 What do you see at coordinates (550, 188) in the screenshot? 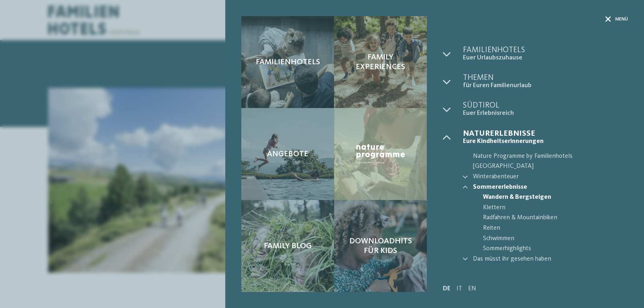
I see `a: Sommererlebnisse` at bounding box center [550, 188].